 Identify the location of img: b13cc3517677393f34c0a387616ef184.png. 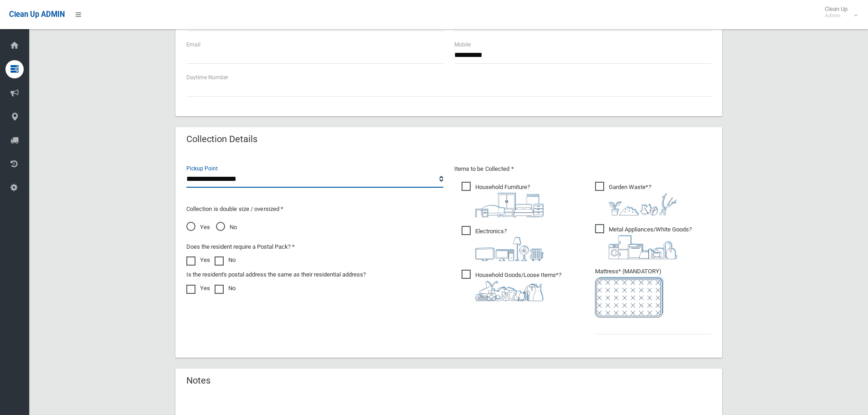
(509, 291).